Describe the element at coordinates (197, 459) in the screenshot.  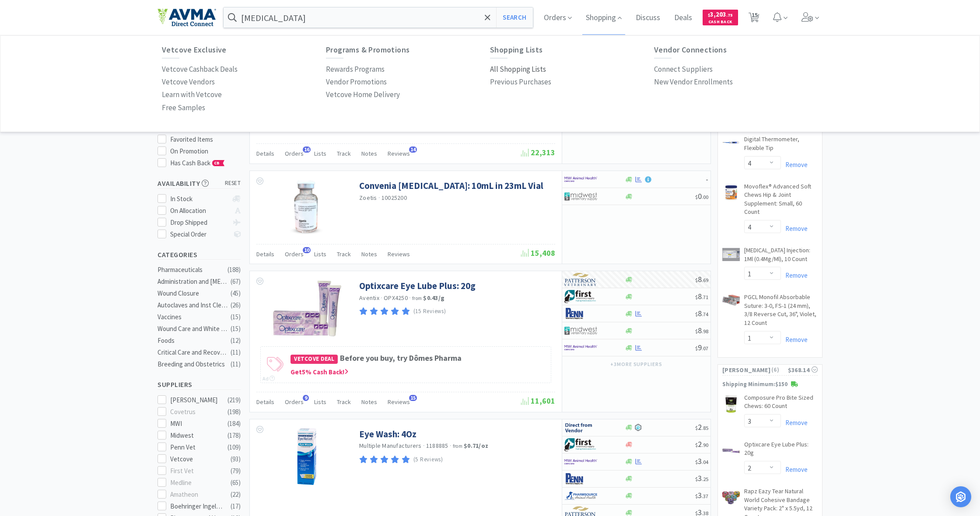
I see `div: Vetcove` at that location.